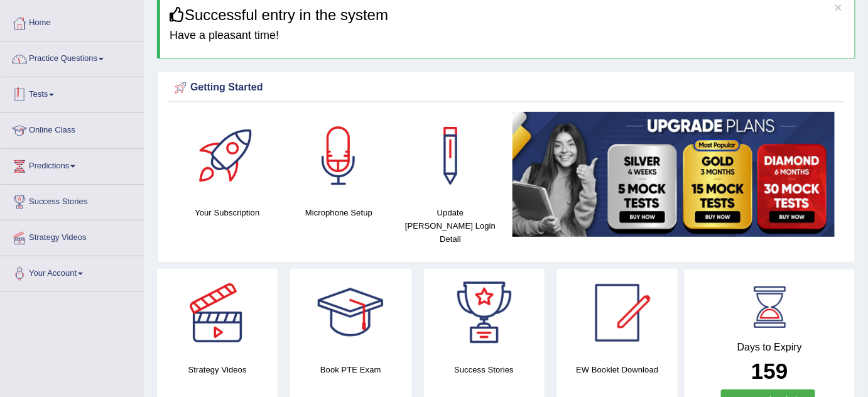 The image size is (868, 397). Describe the element at coordinates (506, 88) in the screenshot. I see `div: Getting Started` at that location.